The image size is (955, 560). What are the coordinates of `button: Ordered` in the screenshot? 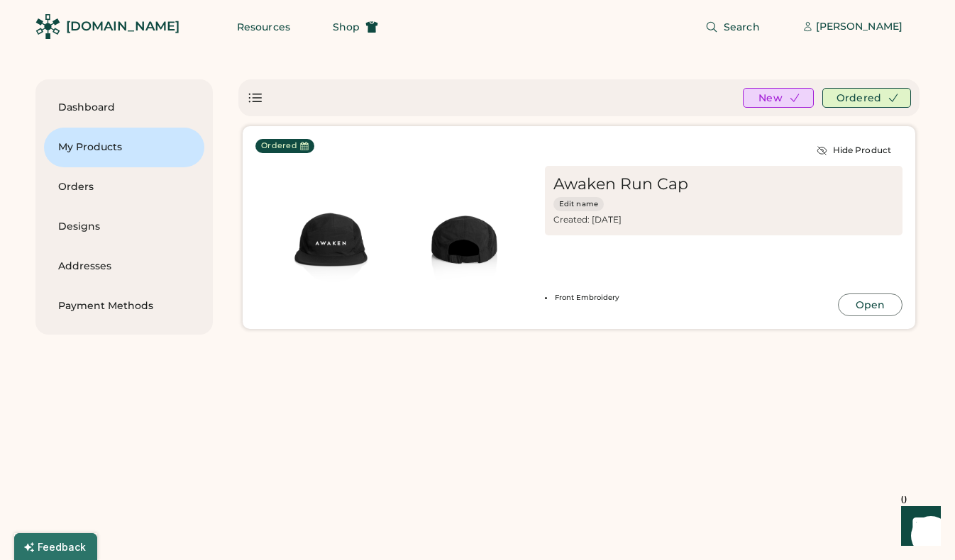 It's located at (866, 97).